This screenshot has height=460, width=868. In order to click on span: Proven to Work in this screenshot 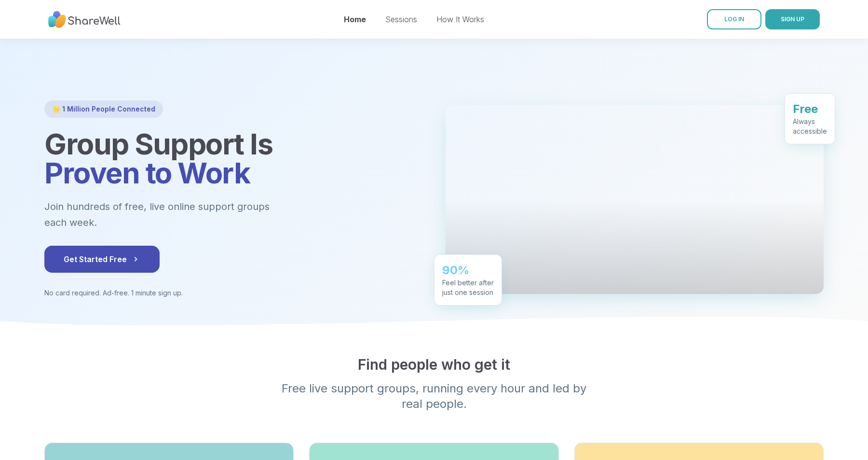, I will do `click(147, 173)`.